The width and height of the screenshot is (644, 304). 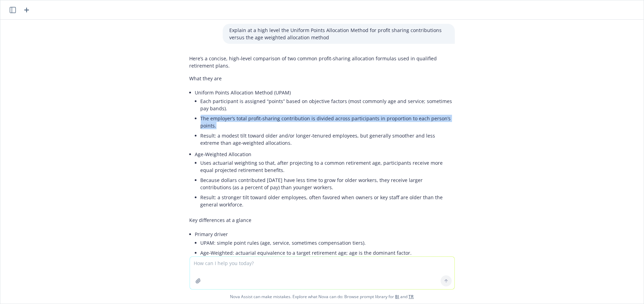 I want to click on p: Key differences at a glance, so click(x=322, y=220).